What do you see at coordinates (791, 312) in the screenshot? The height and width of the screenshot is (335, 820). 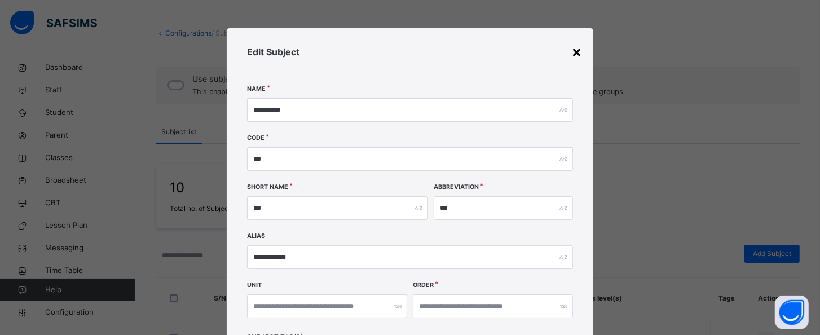 I see `button: Open asap` at bounding box center [791, 312].